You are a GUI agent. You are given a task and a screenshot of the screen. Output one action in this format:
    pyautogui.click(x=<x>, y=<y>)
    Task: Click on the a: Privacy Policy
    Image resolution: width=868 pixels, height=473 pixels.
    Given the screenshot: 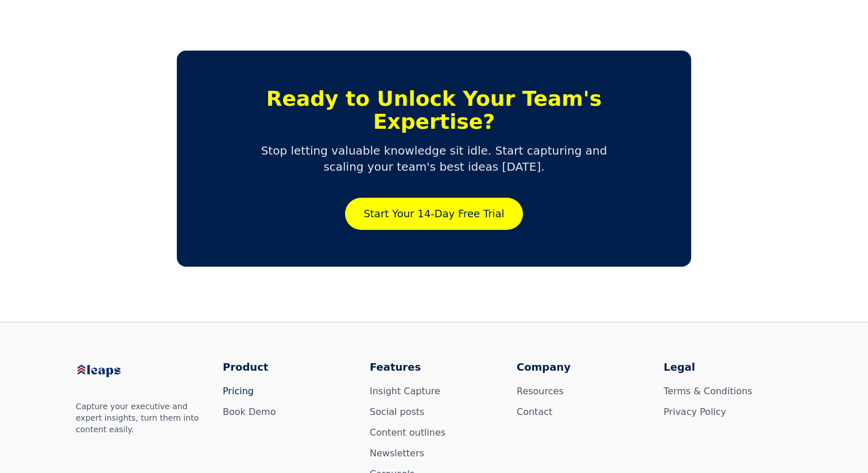 What is the action you would take?
    pyautogui.click(x=695, y=412)
    